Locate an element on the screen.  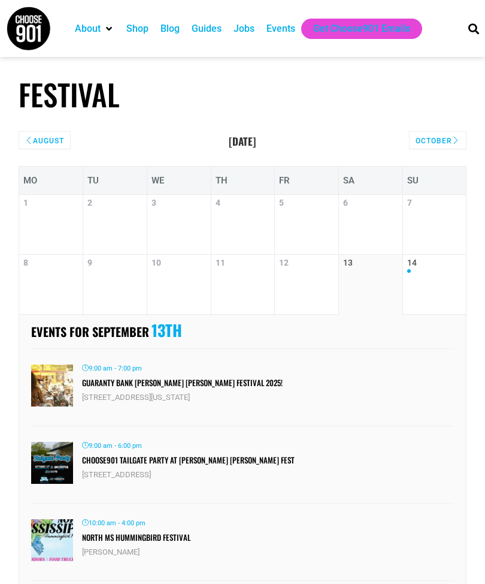
dt: MO is located at coordinates (50, 180).